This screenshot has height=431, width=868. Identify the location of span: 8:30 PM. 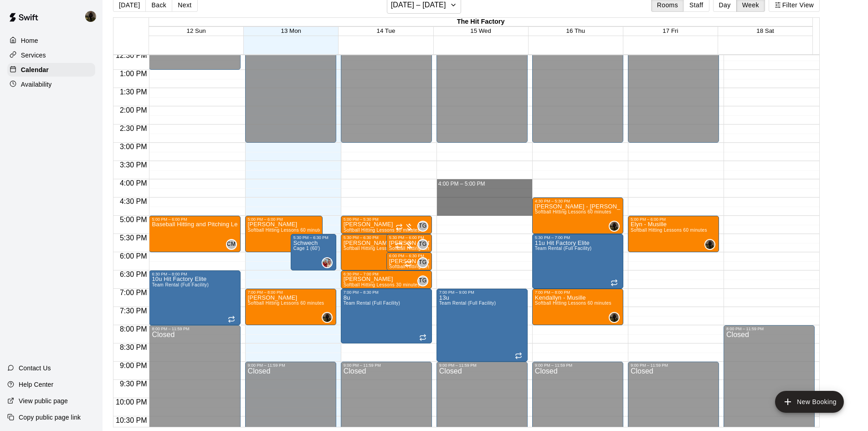
(133, 347).